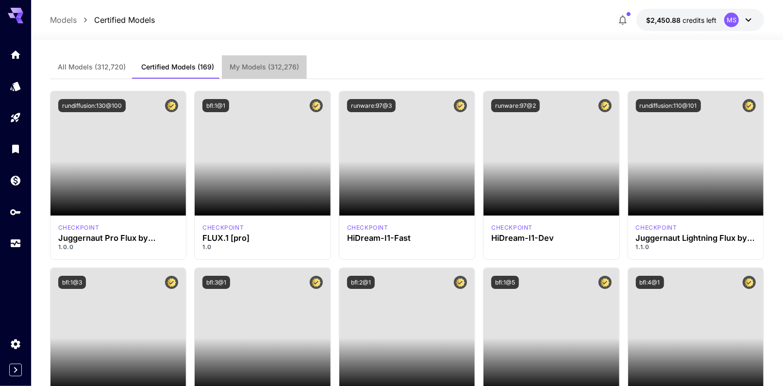  I want to click on h3: Juggernaut Lightning Flux by RunDiffusion, so click(696, 238).